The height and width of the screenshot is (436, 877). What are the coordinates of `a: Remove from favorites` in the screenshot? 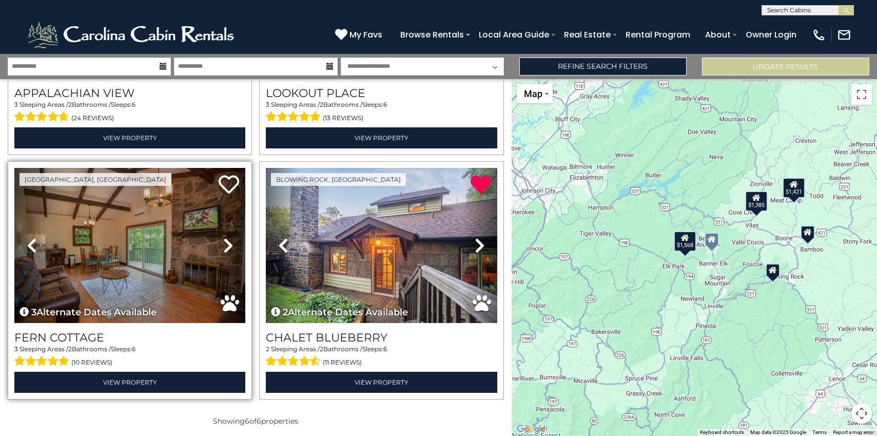 It's located at (481, 185).